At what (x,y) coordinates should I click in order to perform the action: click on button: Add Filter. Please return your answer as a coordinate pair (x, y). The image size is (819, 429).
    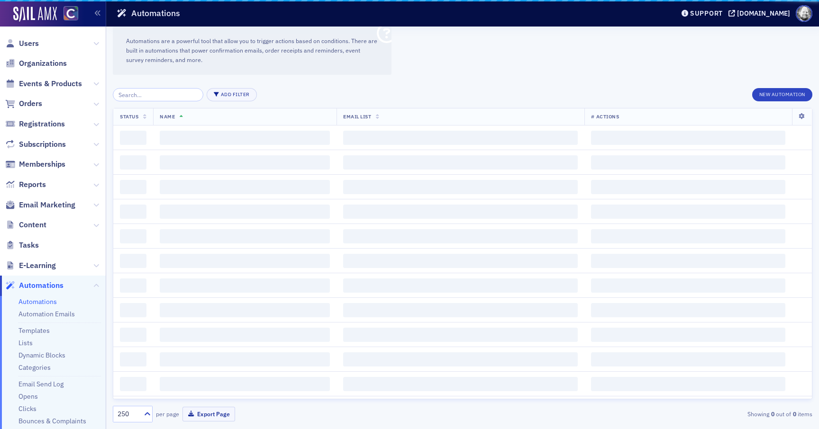
    Looking at the image, I should click on (232, 95).